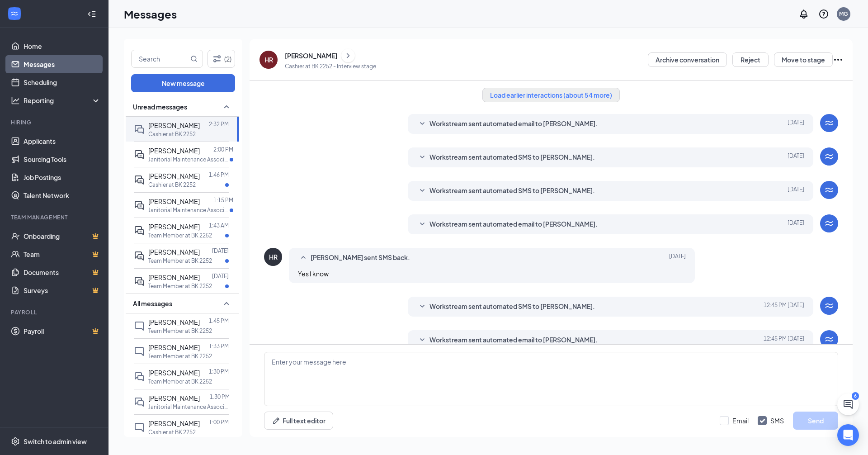  What do you see at coordinates (55, 122) in the screenshot?
I see `div: Hiring` at bounding box center [55, 122].